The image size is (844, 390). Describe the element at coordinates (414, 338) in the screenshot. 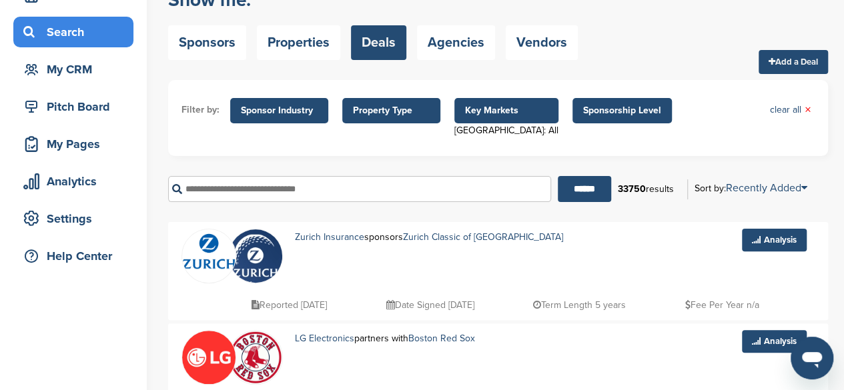

I see `p: partners with` at that location.